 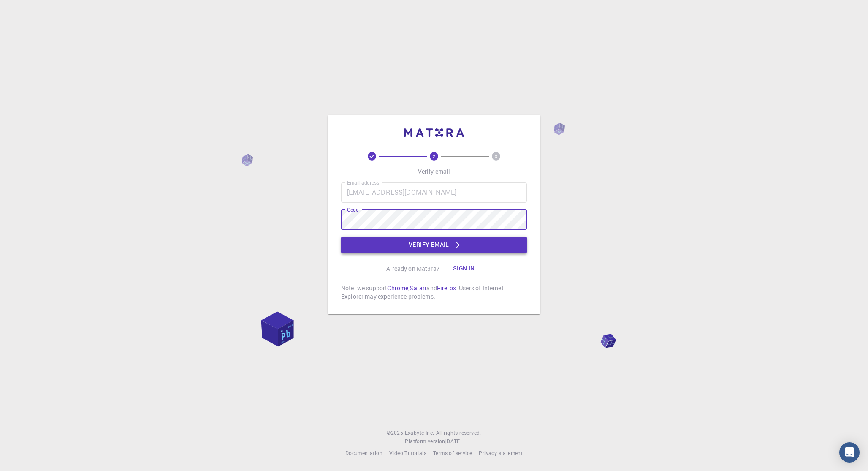 What do you see at coordinates (352, 210) in the screenshot?
I see `label: Code` at bounding box center [352, 210].